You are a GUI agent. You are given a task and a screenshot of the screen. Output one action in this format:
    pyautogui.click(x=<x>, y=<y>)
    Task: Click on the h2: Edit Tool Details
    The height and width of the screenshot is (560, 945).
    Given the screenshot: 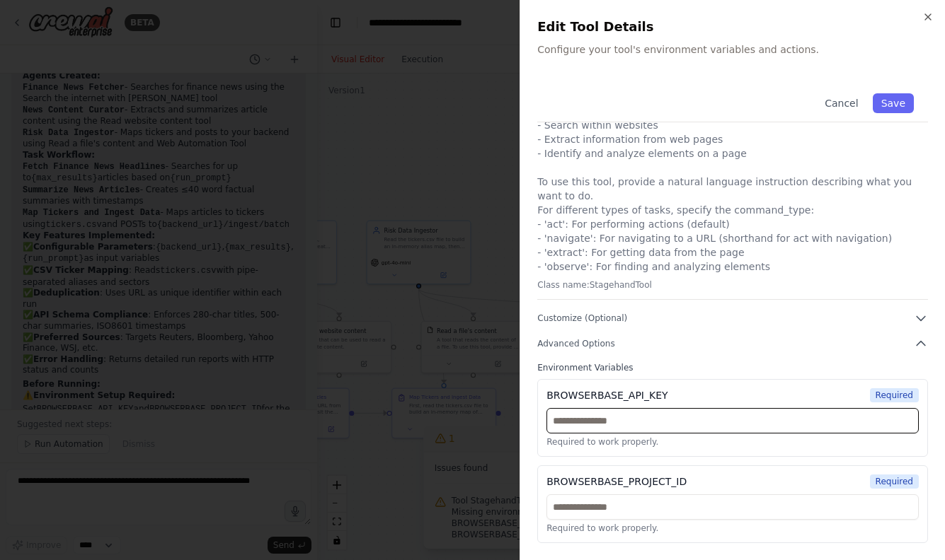 What is the action you would take?
    pyautogui.click(x=733, y=27)
    